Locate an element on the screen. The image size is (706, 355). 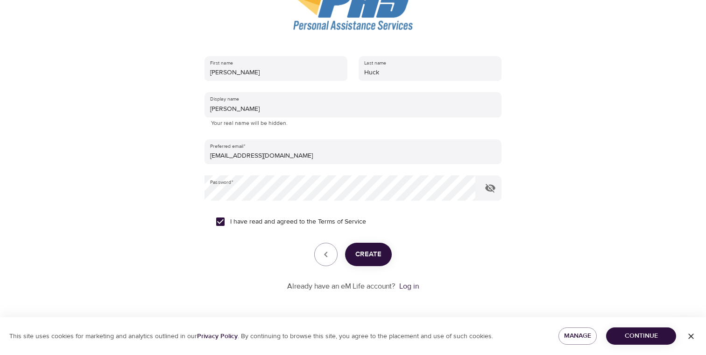
button: Create is located at coordinates (369, 254).